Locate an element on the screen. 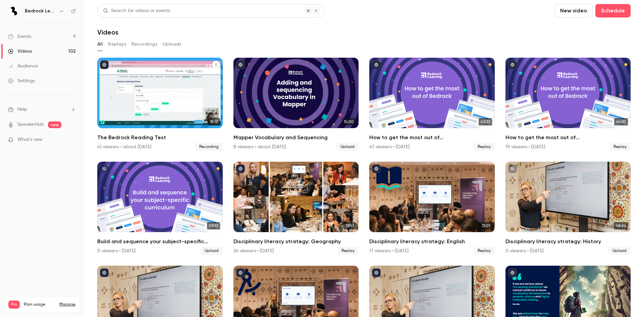 Image resolution: width=644 pixels, height=317 pixels. span: 18:17 is located at coordinates (214, 121).